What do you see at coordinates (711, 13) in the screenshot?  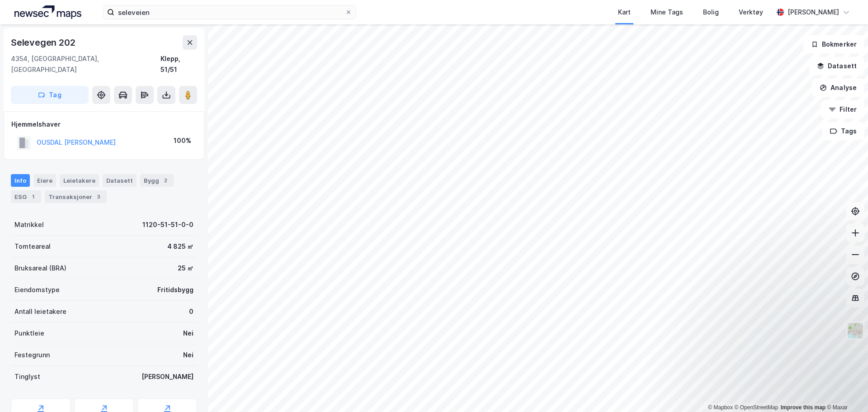 I see `div: Bolig` at bounding box center [711, 13].